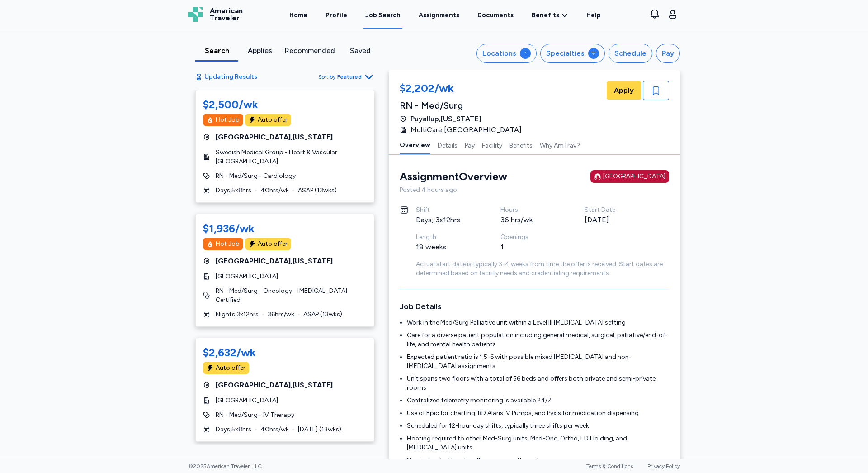 This screenshot has width=868, height=473. Describe the element at coordinates (538, 413) in the screenshot. I see `li: Use of Epic for charting, BD Alaris IV Pumps, and Pyxis for medication dispensing` at that location.